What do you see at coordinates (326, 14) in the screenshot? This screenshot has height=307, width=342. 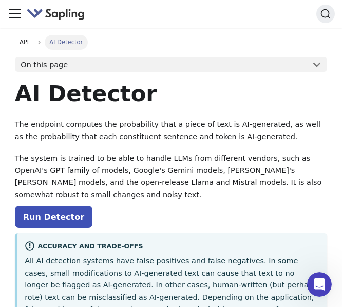 I see `button: Search (Ctrl+K)` at bounding box center [326, 14].